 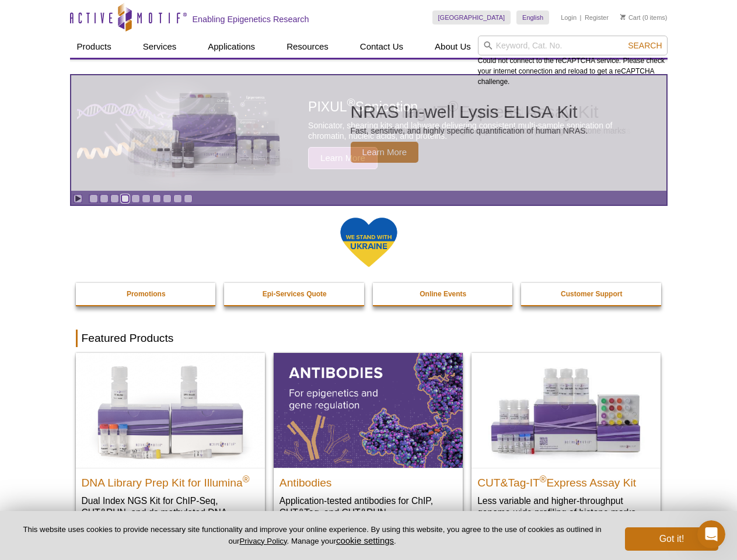 I want to click on a: Login, so click(x=568, y=18).